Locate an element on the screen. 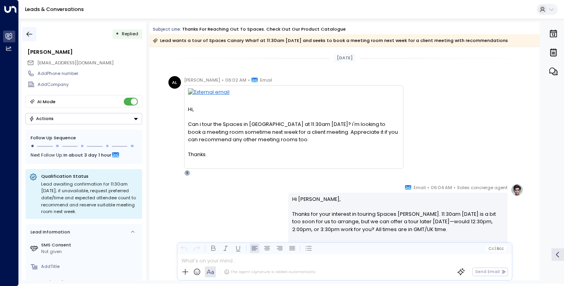  div: The agent signature is added automatically is located at coordinates (270, 272).